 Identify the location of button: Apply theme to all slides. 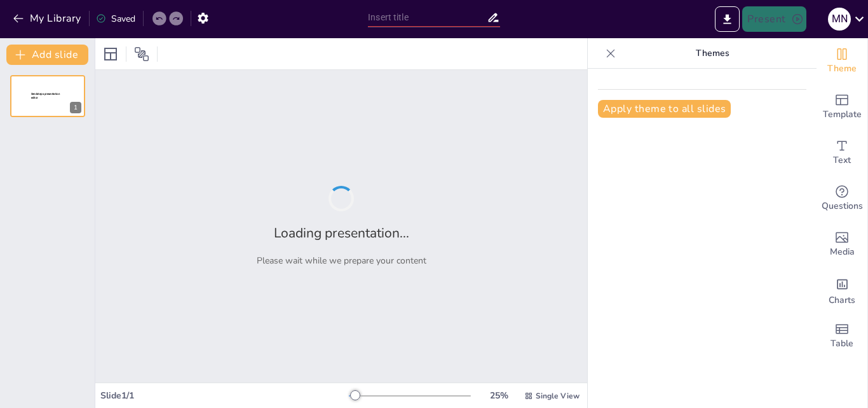
(664, 109).